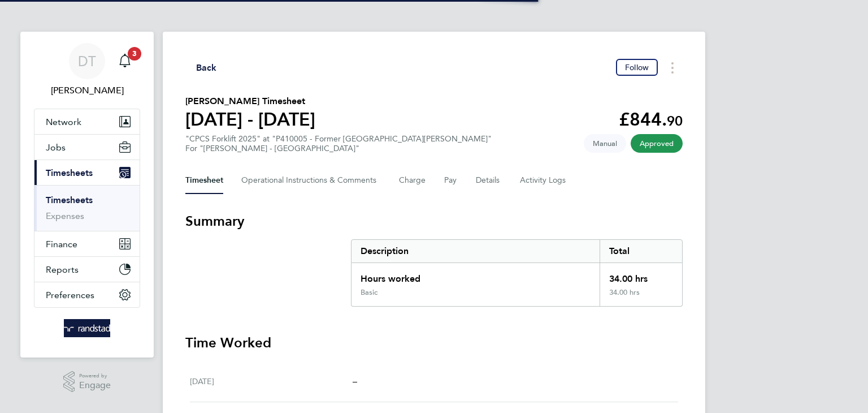 This screenshot has height=413, width=868. Describe the element at coordinates (87, 208) in the screenshot. I see `div: Timesheets` at that location.